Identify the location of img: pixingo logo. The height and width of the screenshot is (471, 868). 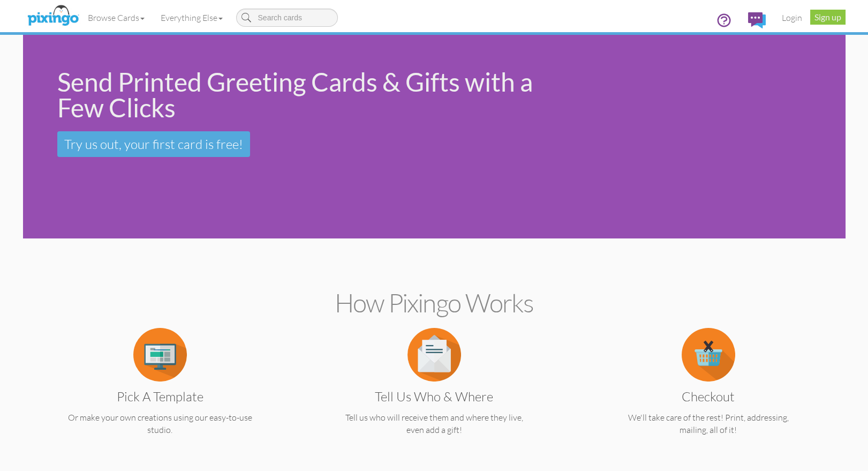
(53, 16).